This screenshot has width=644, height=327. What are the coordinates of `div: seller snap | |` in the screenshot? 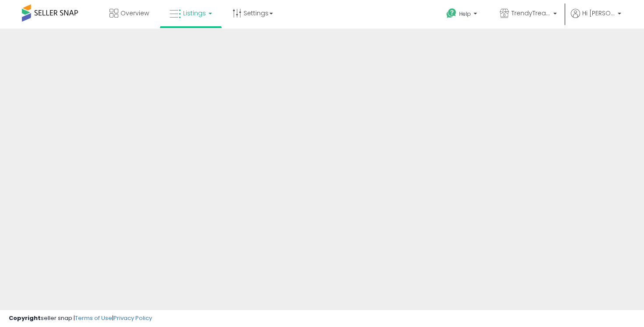 It's located at (80, 319).